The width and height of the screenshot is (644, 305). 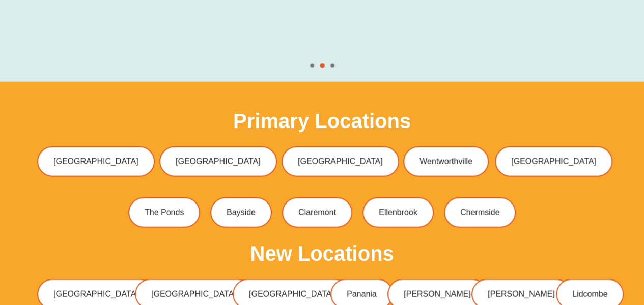 I want to click on span: Ellenbrook, so click(x=398, y=213).